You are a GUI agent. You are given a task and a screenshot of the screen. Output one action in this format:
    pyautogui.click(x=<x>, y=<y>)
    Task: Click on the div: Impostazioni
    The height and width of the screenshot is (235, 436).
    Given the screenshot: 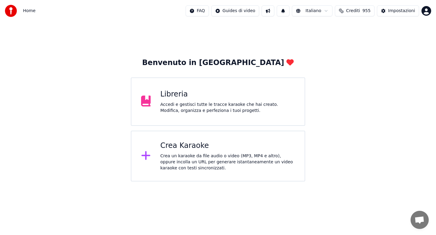 What is the action you would take?
    pyautogui.click(x=401, y=11)
    